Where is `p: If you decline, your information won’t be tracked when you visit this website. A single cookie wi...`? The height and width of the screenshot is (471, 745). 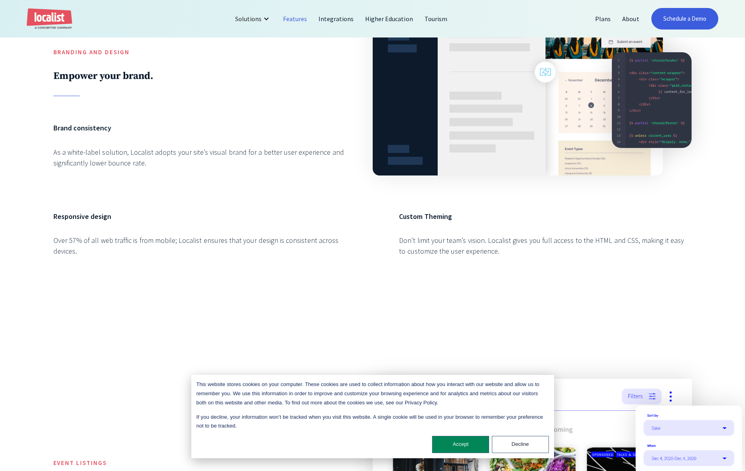
p: If you decline, your information won’t be tracked when you visit this website. A single cookie wi... is located at coordinates (373, 422).